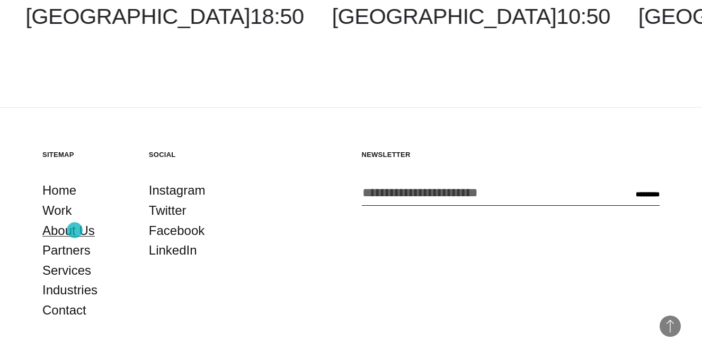  I want to click on button: Back to Top, so click(670, 326).